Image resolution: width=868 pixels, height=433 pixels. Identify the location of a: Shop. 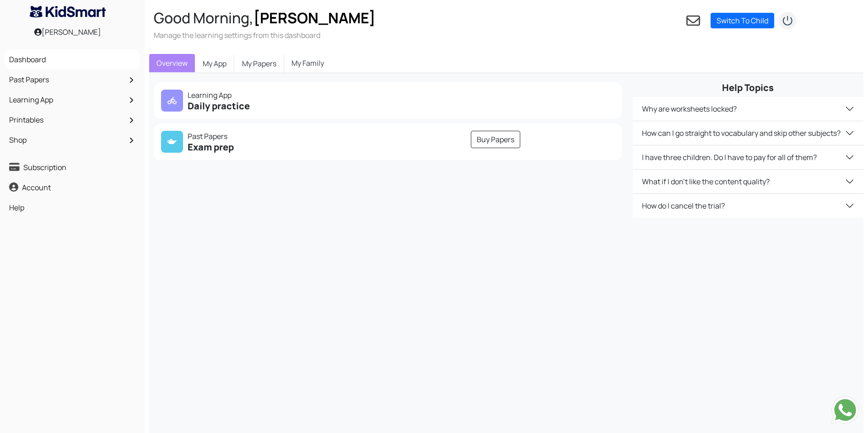
(73, 140).